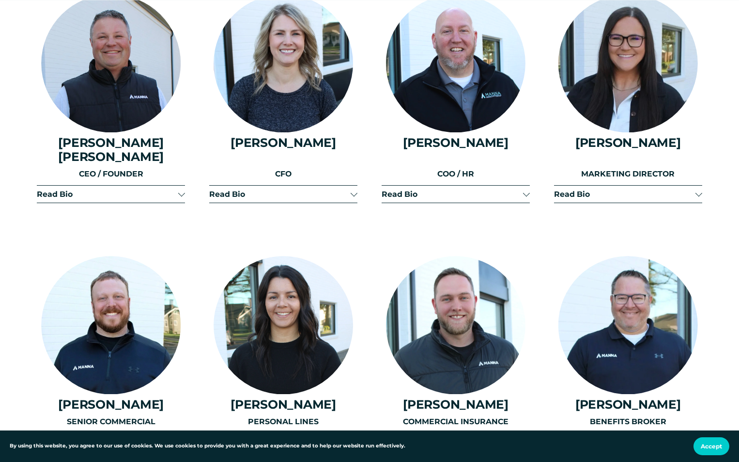 This screenshot has width=739, height=462. I want to click on button: Accept, so click(712, 446).